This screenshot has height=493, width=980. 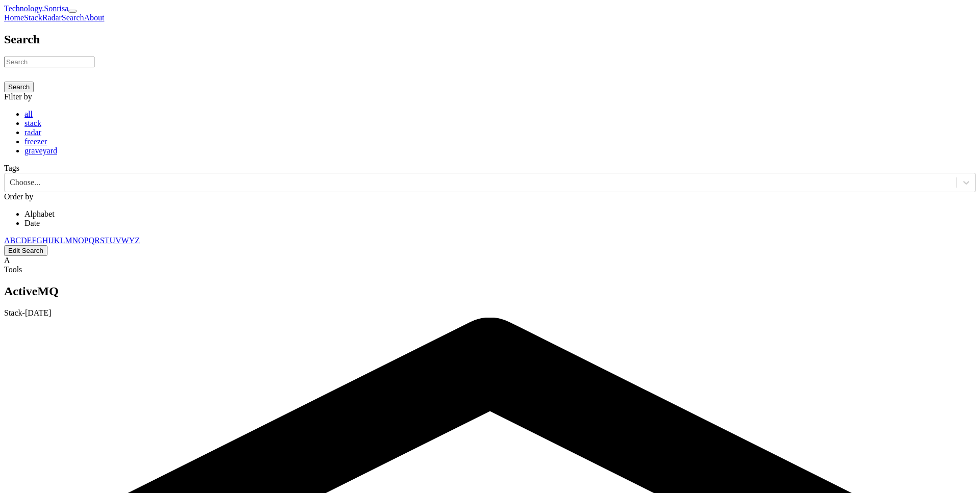 What do you see at coordinates (75, 240) in the screenshot?
I see `a: N` at bounding box center [75, 240].